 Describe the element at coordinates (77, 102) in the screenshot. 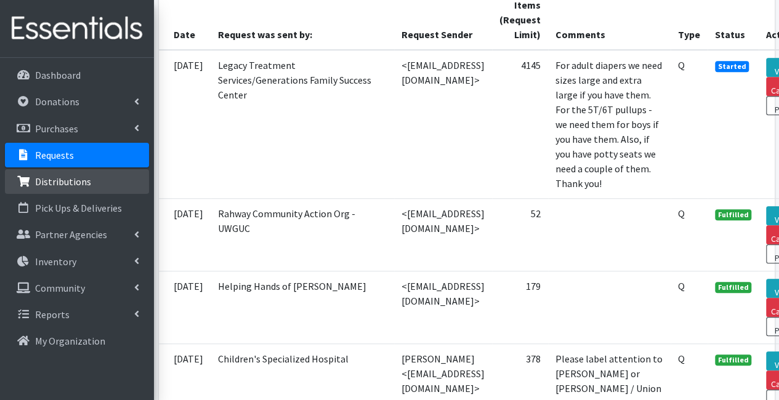

I see `a: Donations` at that location.